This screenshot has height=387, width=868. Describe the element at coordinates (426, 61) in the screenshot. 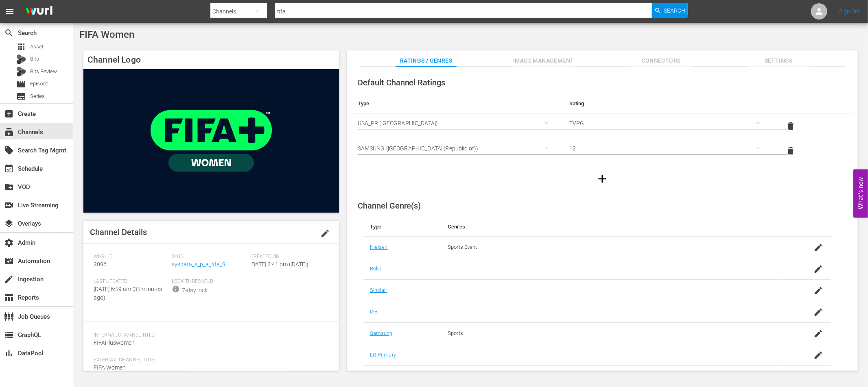

I see `span: Ratings / Genres` at that location.